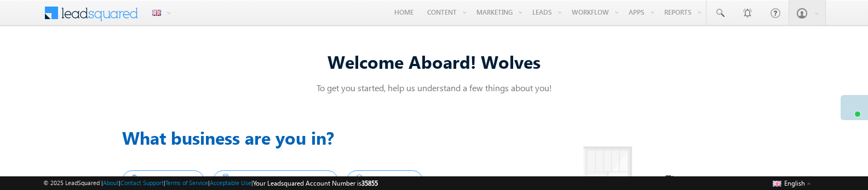  What do you see at coordinates (111, 183) in the screenshot?
I see `a: About` at bounding box center [111, 183].